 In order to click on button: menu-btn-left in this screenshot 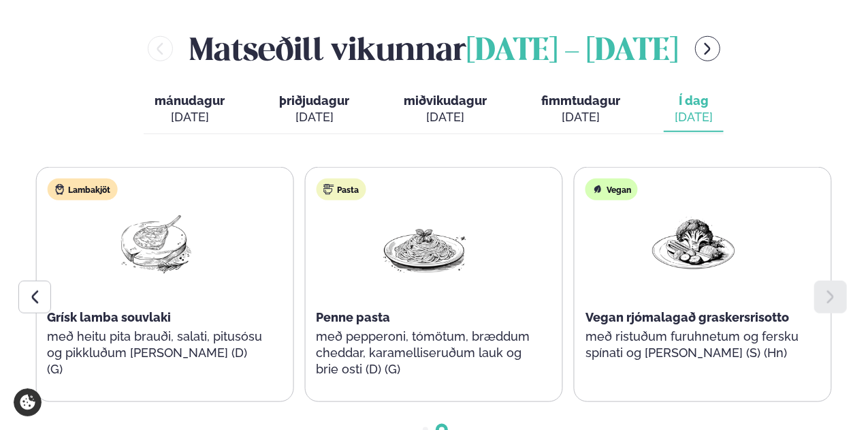, I will do `click(160, 49)`.